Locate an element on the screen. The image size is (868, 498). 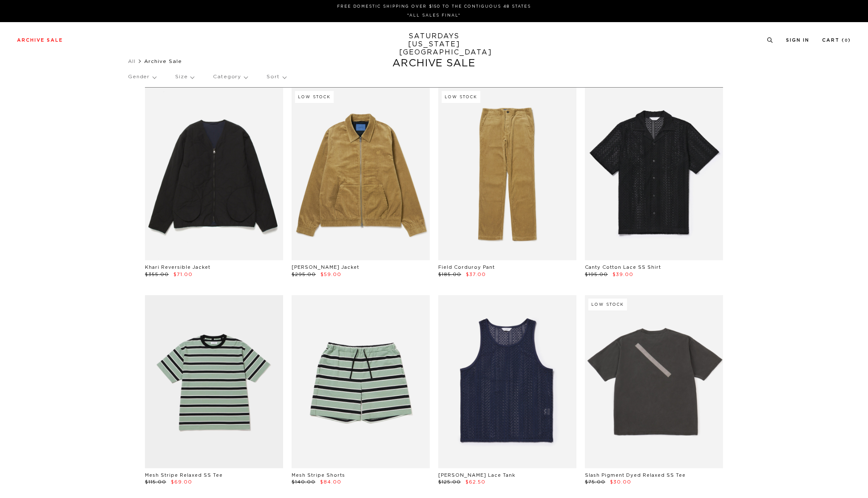
span: $71.00 is located at coordinates (183, 274).